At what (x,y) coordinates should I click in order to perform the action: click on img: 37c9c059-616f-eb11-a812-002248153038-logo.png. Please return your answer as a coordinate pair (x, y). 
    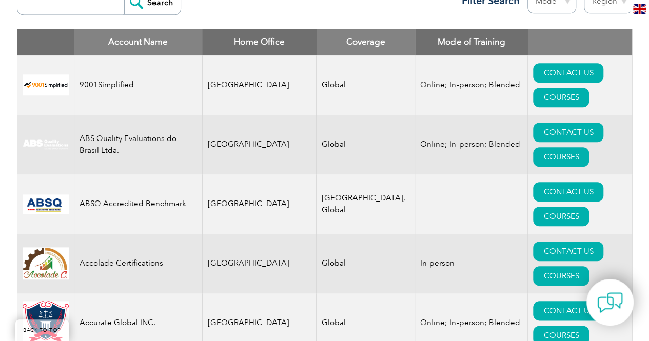
    Looking at the image, I should click on (46, 85).